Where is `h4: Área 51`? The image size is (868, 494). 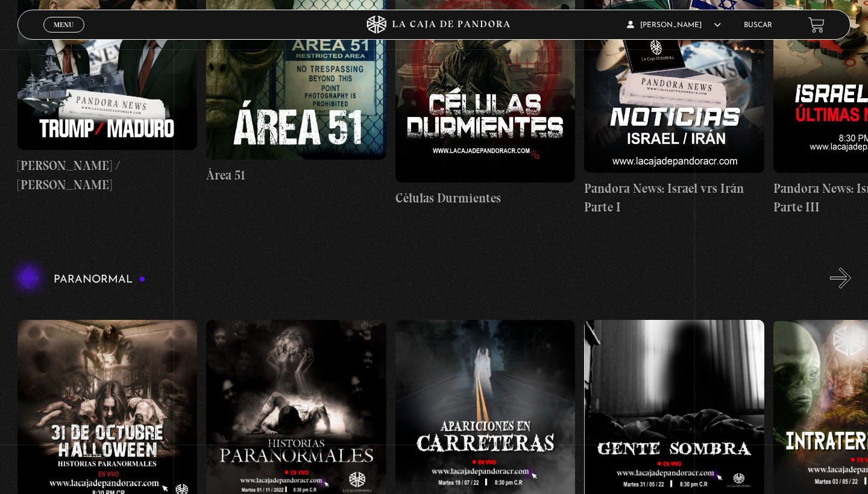 h4: Área 51 is located at coordinates (296, 175).